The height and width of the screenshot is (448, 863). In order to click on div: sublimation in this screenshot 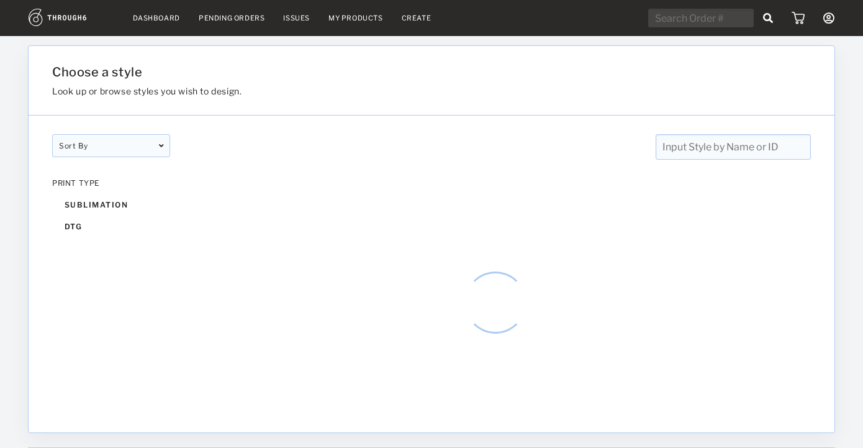, I will do `click(111, 204)`.